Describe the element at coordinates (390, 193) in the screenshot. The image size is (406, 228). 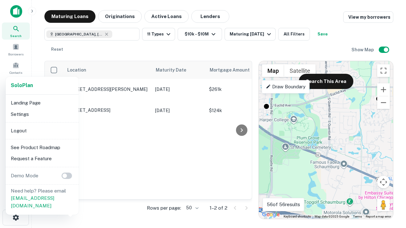
I see `div: Chat Widget` at that location.